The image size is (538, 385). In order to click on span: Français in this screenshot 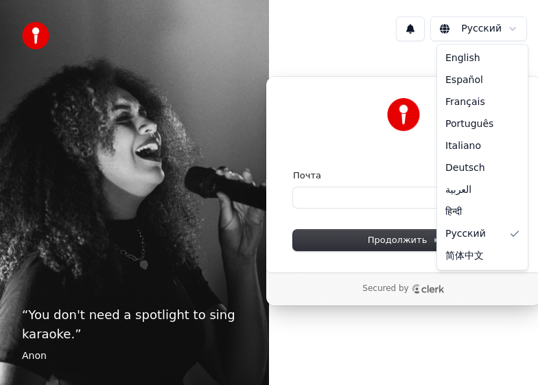, I will do `click(465, 102)`.